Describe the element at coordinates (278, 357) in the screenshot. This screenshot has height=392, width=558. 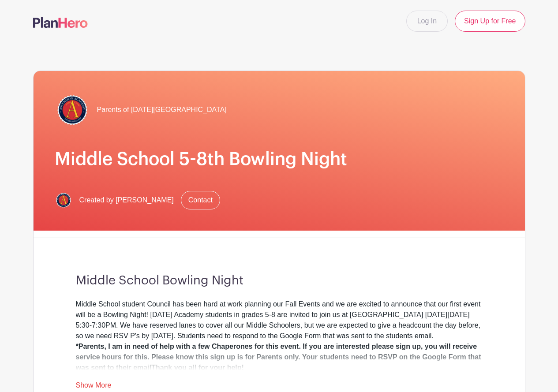
I see `strong: *Parents, I am in need of help with a few Chaperones for this event. If you are interested please...` at that location.